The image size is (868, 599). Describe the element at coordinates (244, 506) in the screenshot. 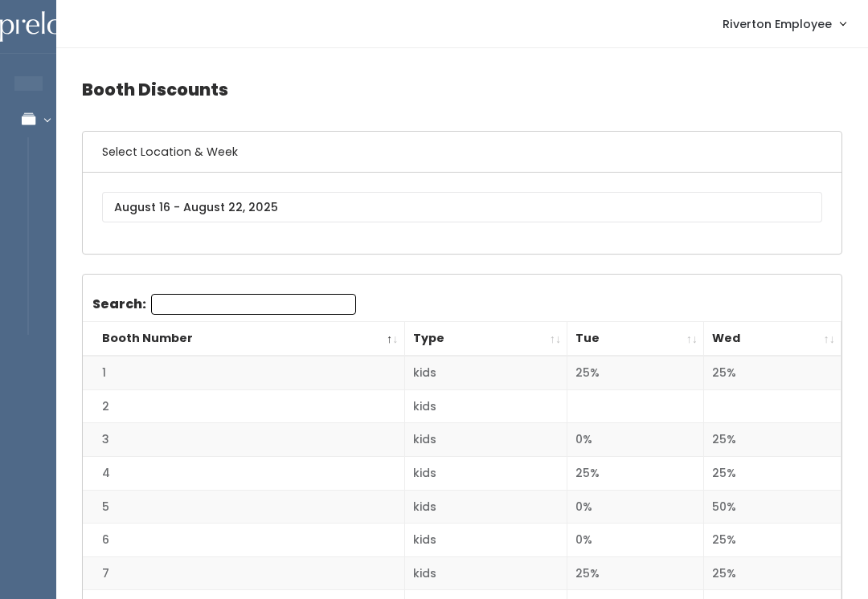

I see `td: 5` at that location.